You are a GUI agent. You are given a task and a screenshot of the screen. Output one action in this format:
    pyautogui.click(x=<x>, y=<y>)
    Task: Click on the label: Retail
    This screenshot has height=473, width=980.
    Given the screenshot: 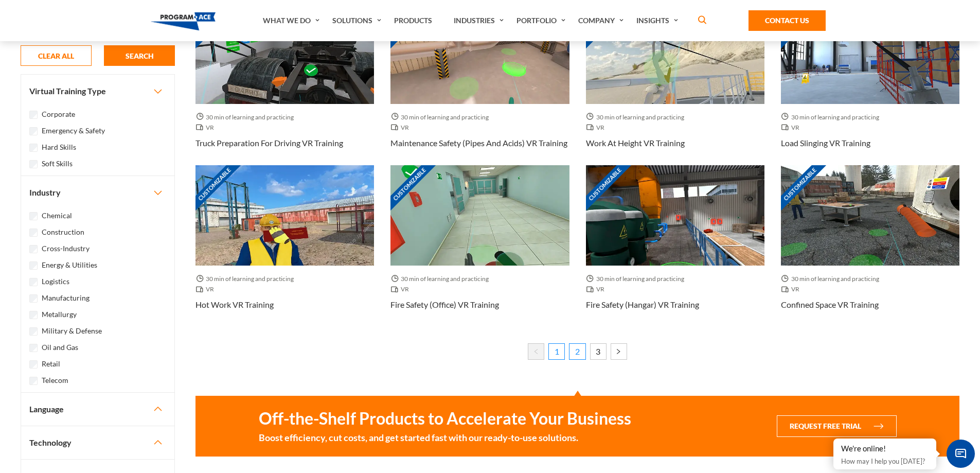 What is the action you would take?
    pyautogui.click(x=51, y=364)
    